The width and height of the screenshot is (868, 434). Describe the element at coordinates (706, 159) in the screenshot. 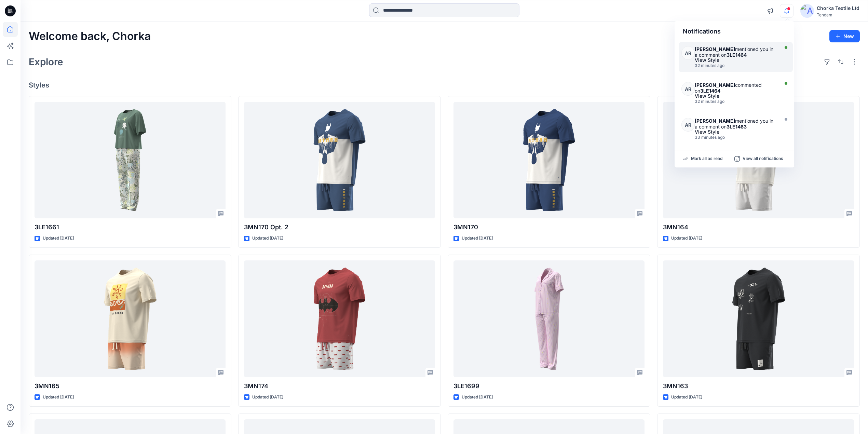

I see `p: Mark all as read` at that location.